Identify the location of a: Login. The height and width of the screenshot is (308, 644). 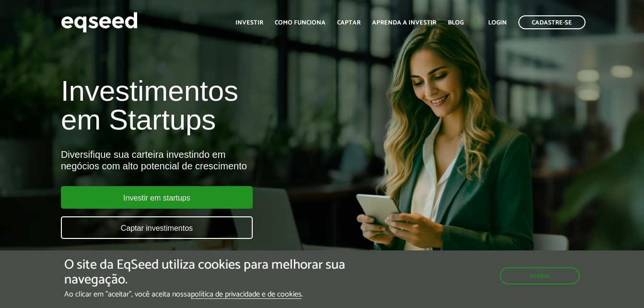
(497, 23).